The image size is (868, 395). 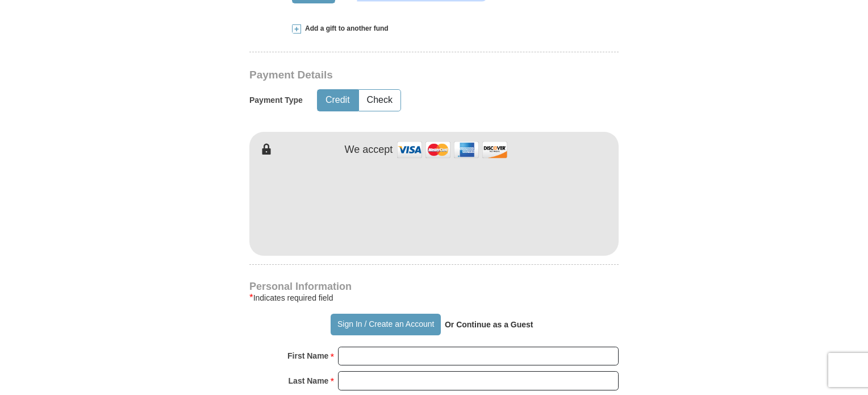 What do you see at coordinates (309, 381) in the screenshot?
I see `strong: Last Name` at bounding box center [309, 381].